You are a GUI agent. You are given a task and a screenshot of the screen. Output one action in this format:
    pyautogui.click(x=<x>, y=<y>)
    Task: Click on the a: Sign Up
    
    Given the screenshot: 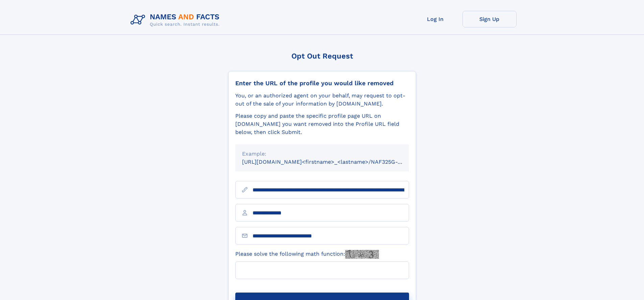 What is the action you would take?
    pyautogui.click(x=489, y=19)
    